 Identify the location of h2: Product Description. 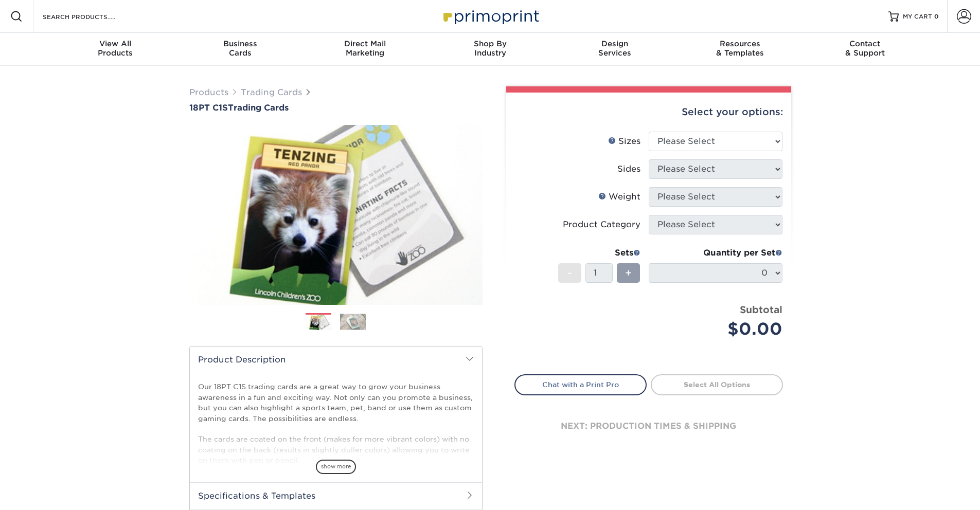
(336, 360).